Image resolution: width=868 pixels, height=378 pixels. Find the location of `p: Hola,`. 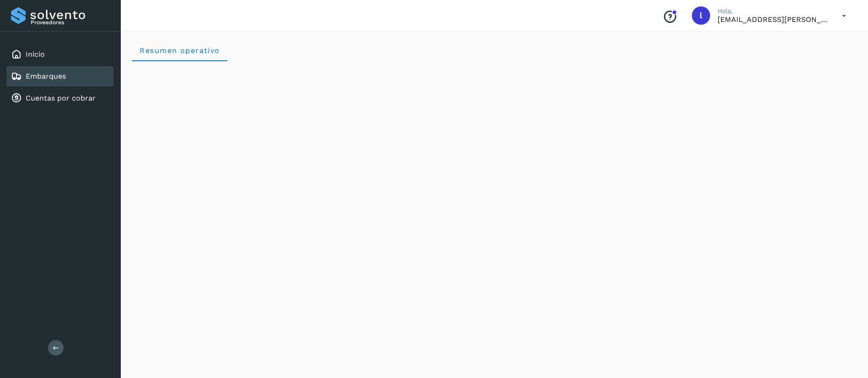

p: Hola, is located at coordinates (773, 11).